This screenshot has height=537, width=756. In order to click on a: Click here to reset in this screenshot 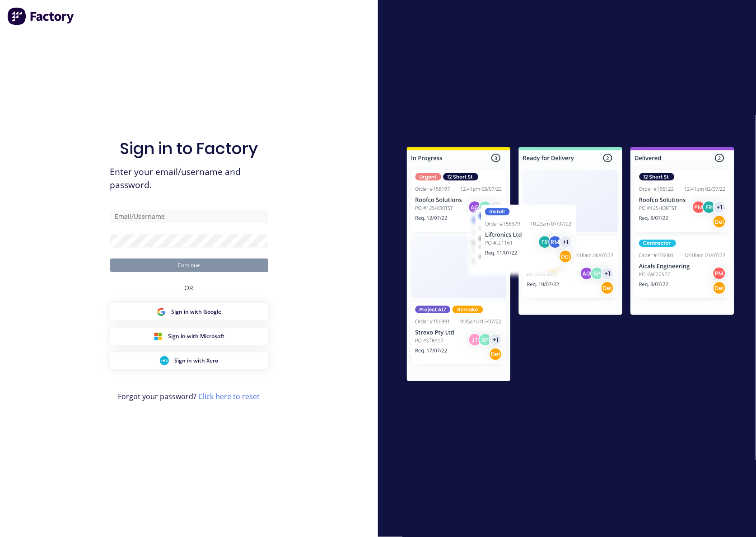, I will do `click(229, 396)`.